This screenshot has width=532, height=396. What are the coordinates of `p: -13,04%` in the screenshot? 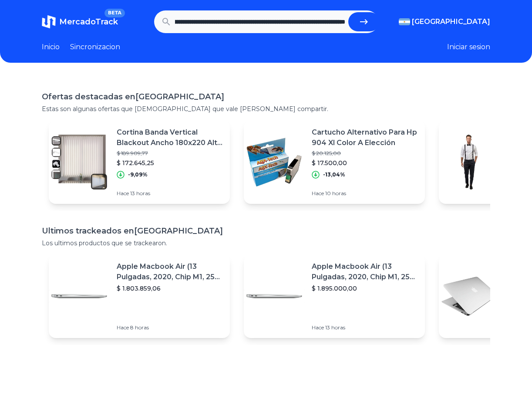 It's located at (334, 174).